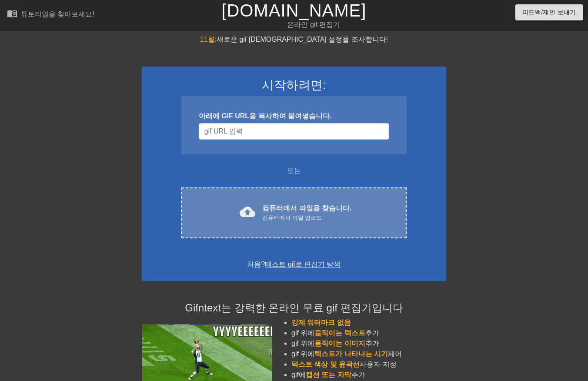 The width and height of the screenshot is (588, 381). I want to click on div: 온라인 gif 편집기, so click(314, 25).